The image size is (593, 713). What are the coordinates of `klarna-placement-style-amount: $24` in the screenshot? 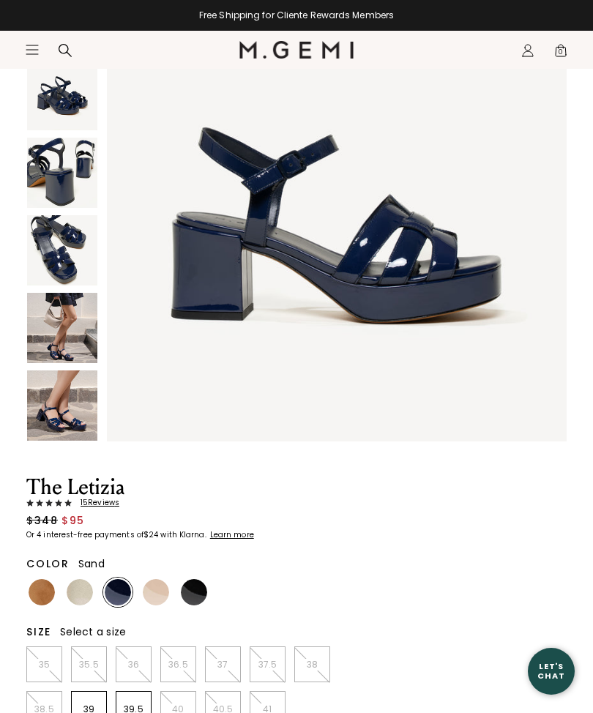 It's located at (151, 534).